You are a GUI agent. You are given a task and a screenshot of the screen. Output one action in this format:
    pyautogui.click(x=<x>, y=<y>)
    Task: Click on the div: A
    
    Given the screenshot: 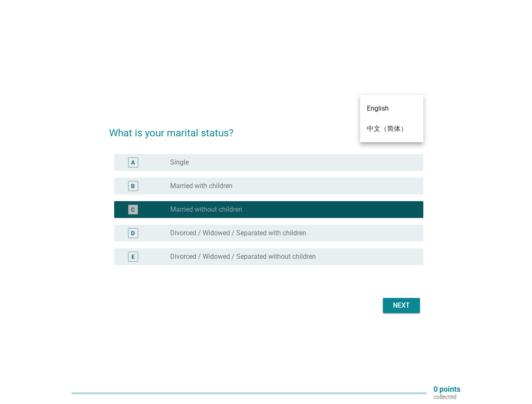 What is the action you would take?
    pyautogui.click(x=133, y=162)
    